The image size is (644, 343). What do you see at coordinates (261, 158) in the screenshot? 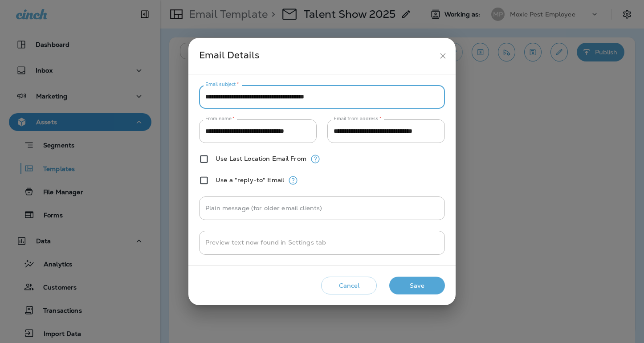
I see `label: Use Last Location Email From` at bounding box center [261, 158].